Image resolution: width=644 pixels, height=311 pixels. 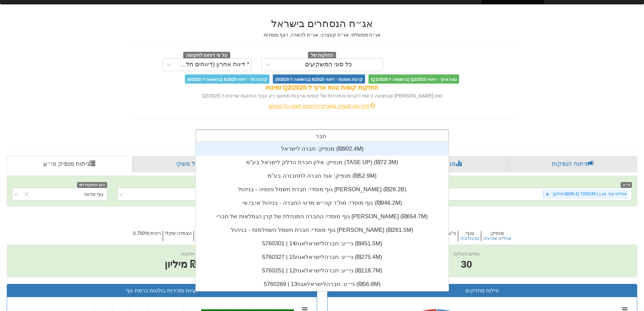 What do you see at coordinates (322, 271) in the screenshot?
I see `div: ני״ע: ‏חברהלישראלאגח12 | 5760251 ‎(₪118.7M)‎` at bounding box center [322, 271].